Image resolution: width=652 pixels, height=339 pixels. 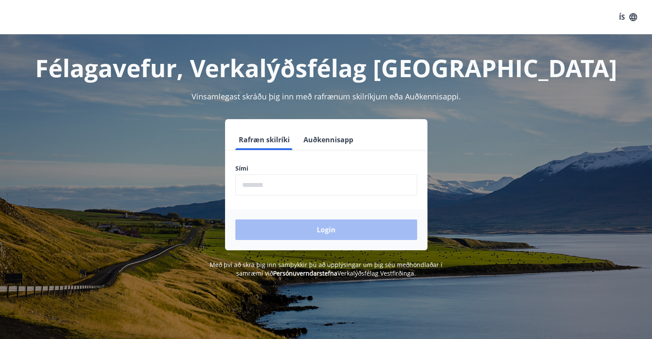 What do you see at coordinates (264, 140) in the screenshot?
I see `button: Rafræn skilríki` at bounding box center [264, 140].